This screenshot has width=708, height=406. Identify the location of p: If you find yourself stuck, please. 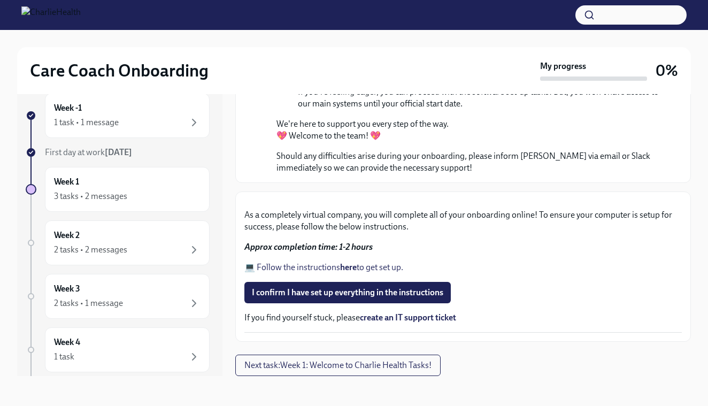
(463, 318).